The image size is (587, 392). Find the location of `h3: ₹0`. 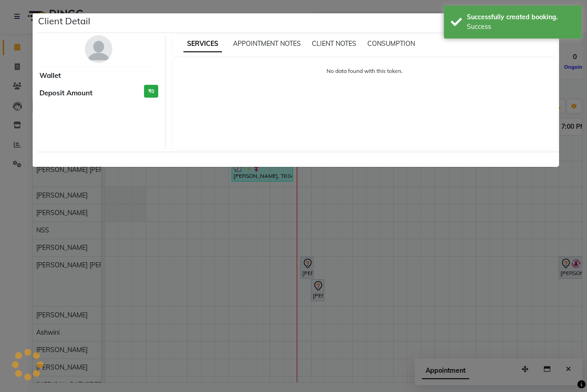

h3: ₹0 is located at coordinates (151, 91).